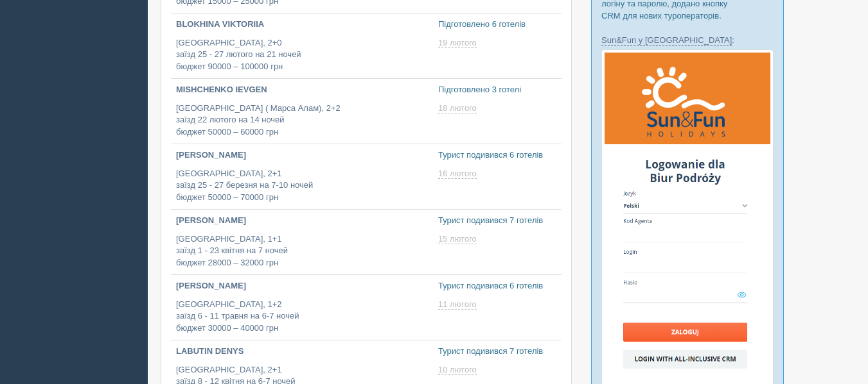 The width and height of the screenshot is (868, 384). I want to click on span: 16 лютого, so click(458, 174).